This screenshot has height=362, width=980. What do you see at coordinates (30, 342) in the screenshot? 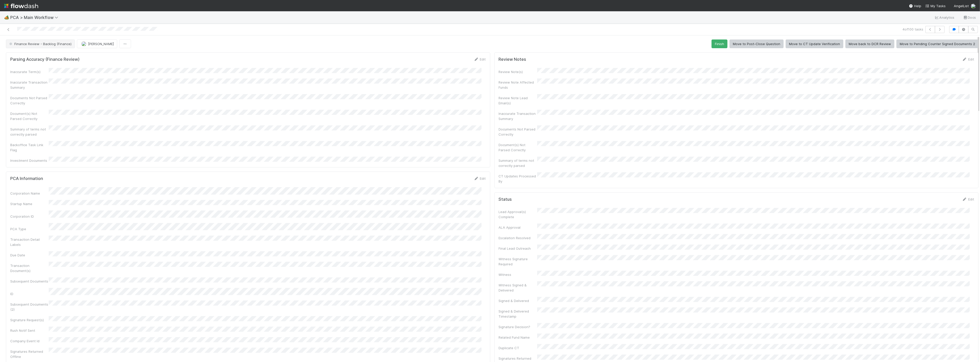
I see `div: Company Event Id` at bounding box center [30, 342].